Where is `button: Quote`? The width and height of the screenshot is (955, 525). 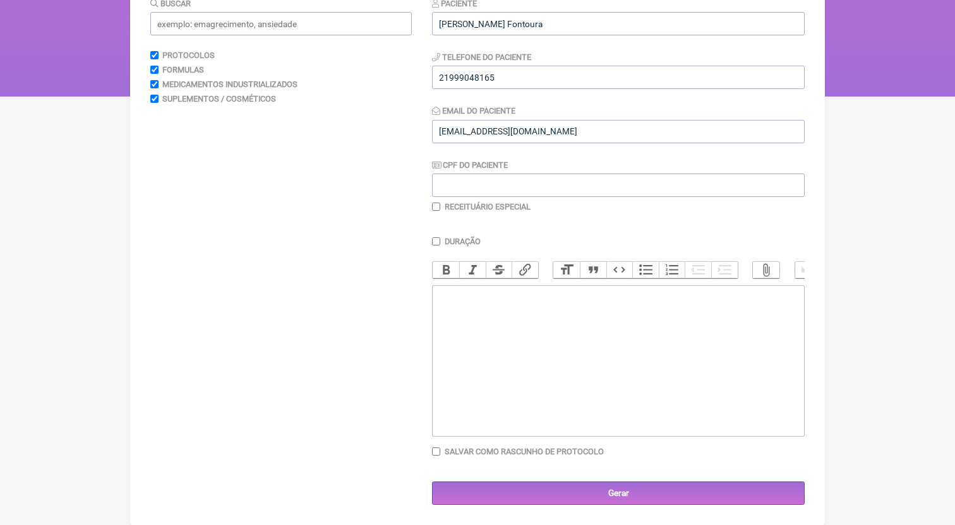
button: Quote is located at coordinates (593, 270).